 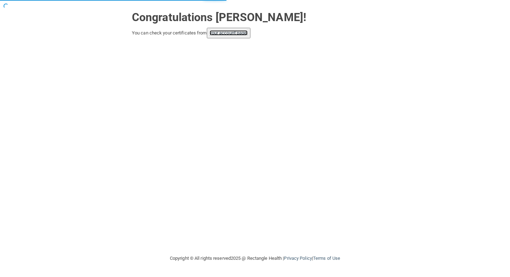 I want to click on div: Copyright © All rights reserved 2025 @ Rectangle Health | |, so click(x=255, y=259).